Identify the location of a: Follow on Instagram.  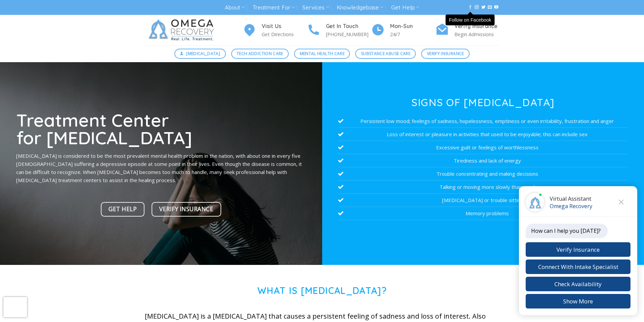
(477, 8).